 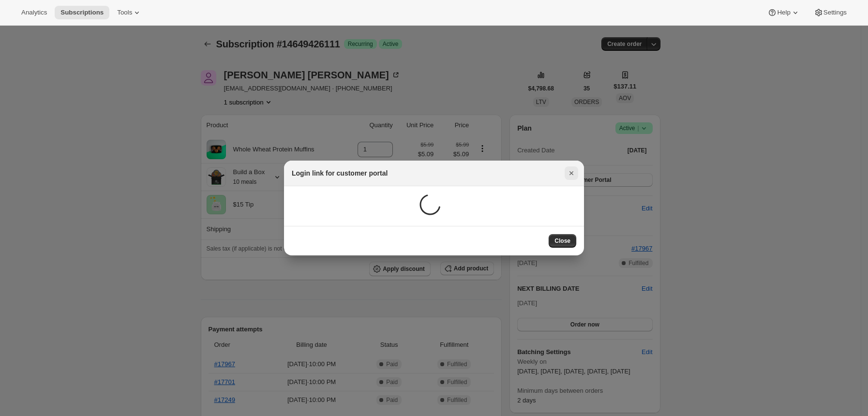 What do you see at coordinates (81, 13) in the screenshot?
I see `button: Subscriptions` at bounding box center [81, 13].